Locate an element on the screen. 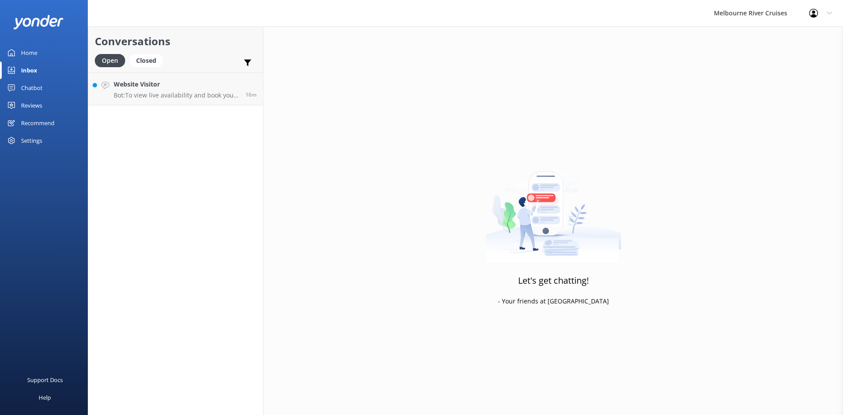 The height and width of the screenshot is (415, 843). p: Bot: To view live availability and book your Melbourne River Cruise experience, please visit [URL... is located at coordinates (176, 95).